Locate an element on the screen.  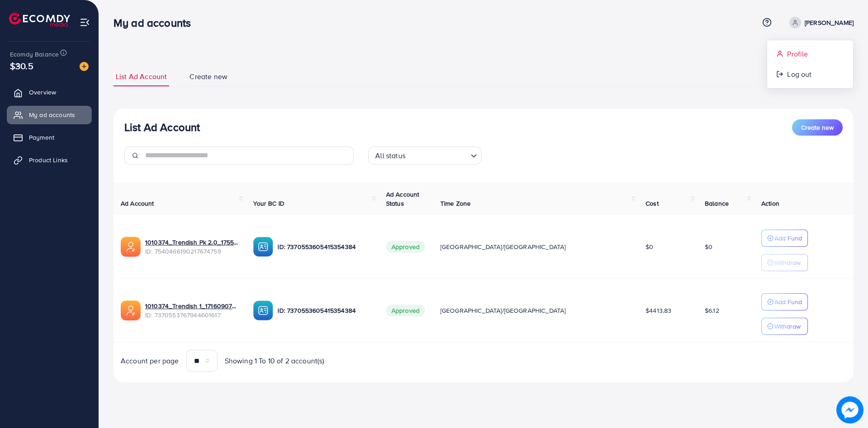
h3: My ad accounts is located at coordinates (155, 22).